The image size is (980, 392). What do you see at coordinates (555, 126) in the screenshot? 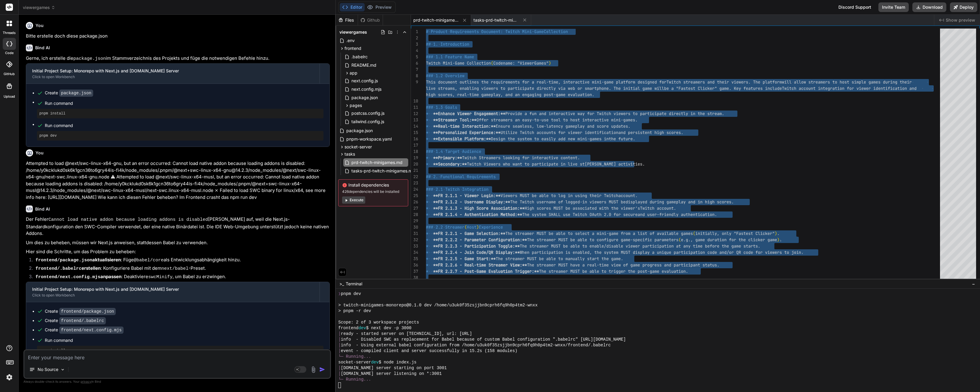
I see `span: Ensure seamless, low-latency gameplay and score u` at bounding box center [555, 126].